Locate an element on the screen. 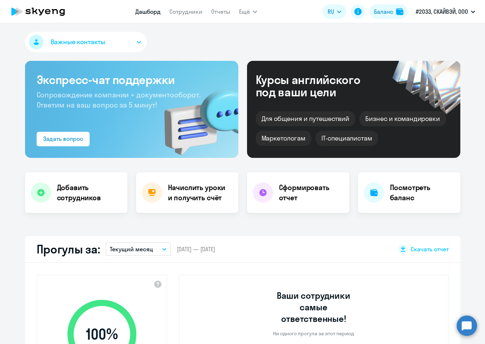 This screenshot has width=485, height=344. p: #2033, СКАЙВЭЙ, ООО is located at coordinates (441, 12).